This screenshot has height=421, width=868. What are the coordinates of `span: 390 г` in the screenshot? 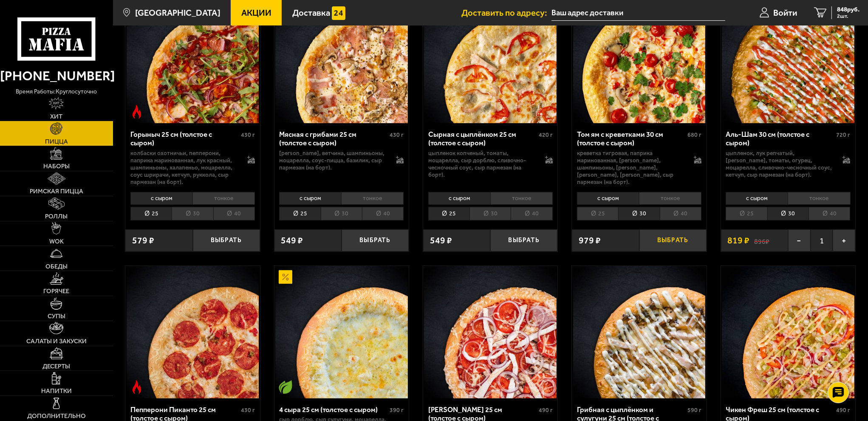 It's located at (396, 410).